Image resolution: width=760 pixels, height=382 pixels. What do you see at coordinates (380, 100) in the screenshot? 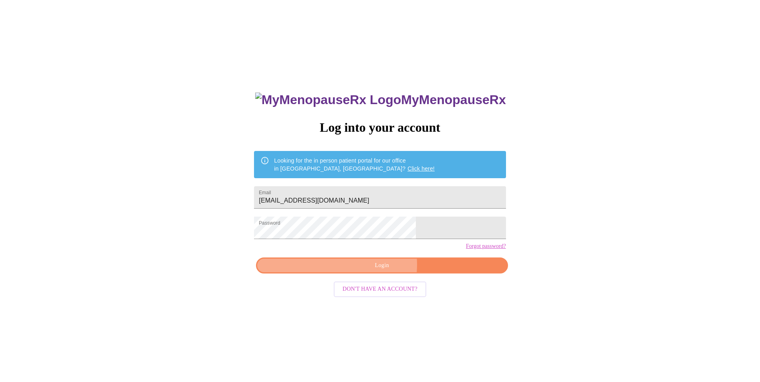
I see `h3: MyMenopauseRx` at bounding box center [380, 100].